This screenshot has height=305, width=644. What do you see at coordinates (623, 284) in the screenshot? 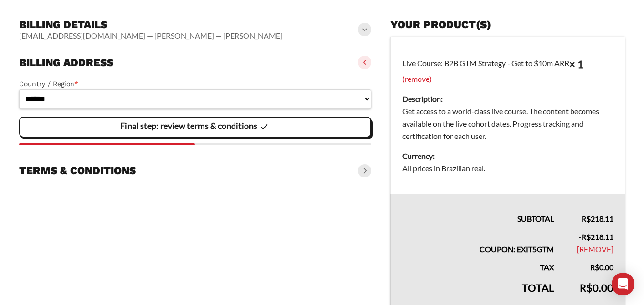
I see `div: Open Intercom Messenger` at bounding box center [623, 284].